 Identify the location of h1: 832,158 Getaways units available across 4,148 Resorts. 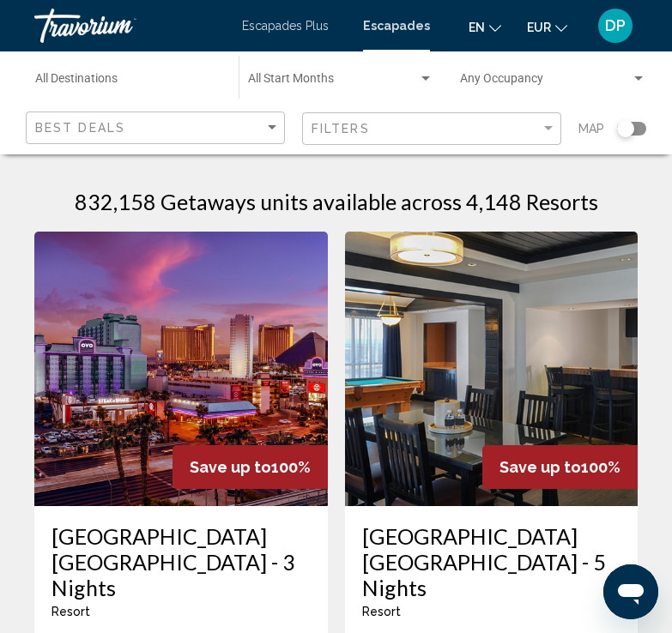
(336, 202).